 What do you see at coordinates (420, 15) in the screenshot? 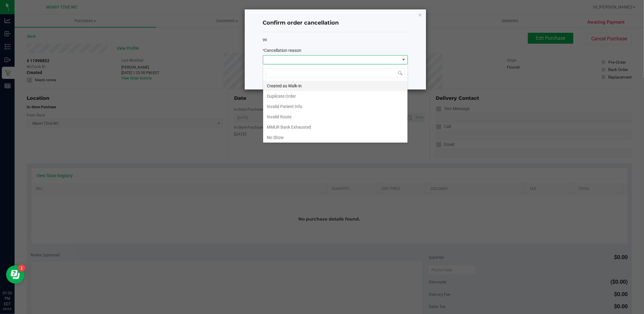
I see `button: Close` at bounding box center [420, 15].